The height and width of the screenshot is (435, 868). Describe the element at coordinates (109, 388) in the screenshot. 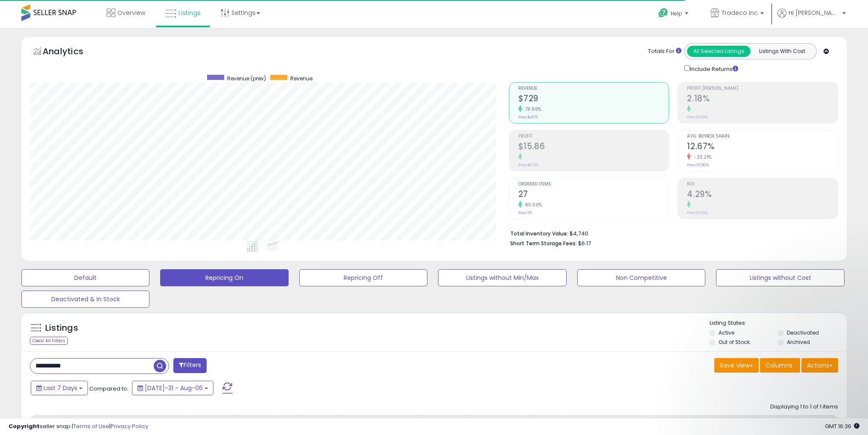

I see `span: Compared to:` at that location.